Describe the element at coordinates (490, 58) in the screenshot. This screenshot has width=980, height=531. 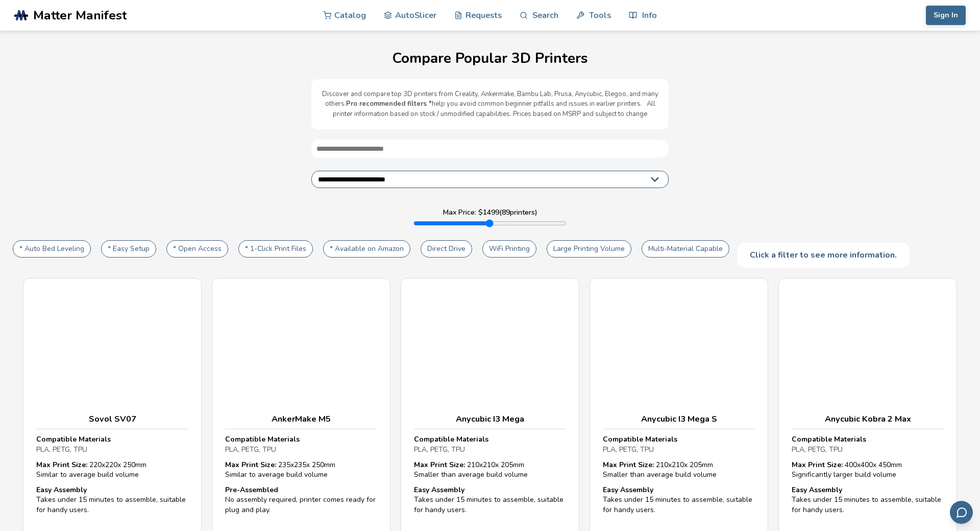
I see `h1: Compare Popular 3D Printers` at that location.